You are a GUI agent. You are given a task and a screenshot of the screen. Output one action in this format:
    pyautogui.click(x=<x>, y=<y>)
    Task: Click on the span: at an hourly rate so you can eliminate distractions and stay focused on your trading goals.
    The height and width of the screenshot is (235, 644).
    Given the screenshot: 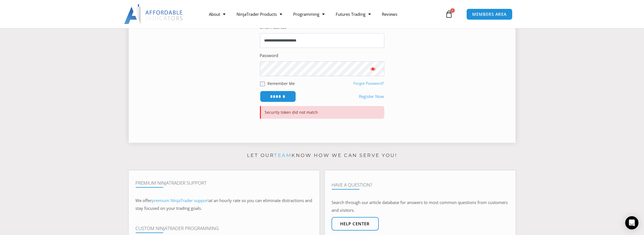 What is the action you would take?
    pyautogui.click(x=224, y=204)
    